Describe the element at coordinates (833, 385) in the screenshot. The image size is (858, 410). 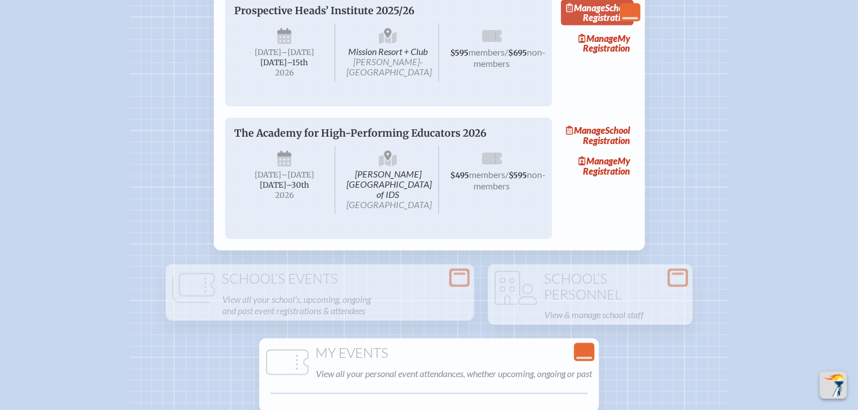
I see `button: Scroll Top` at that location.